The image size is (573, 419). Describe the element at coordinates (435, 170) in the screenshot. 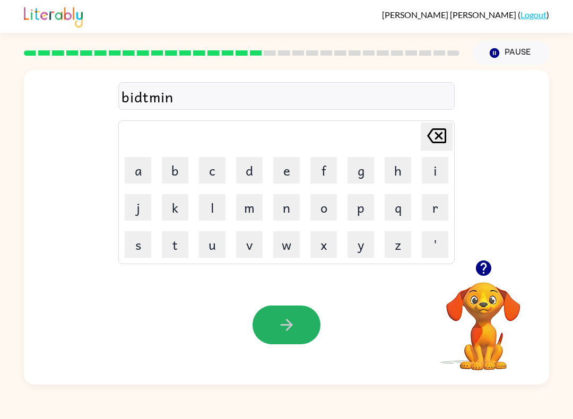

I see `button: i` at that location.